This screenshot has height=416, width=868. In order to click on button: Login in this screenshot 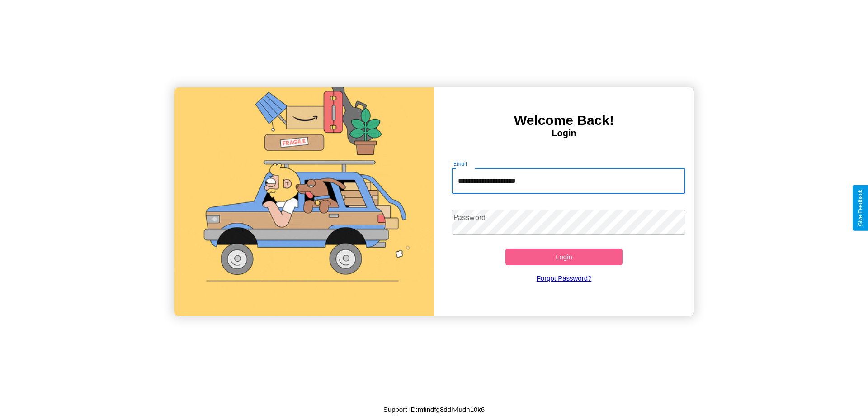, I will do `click(564, 256)`.